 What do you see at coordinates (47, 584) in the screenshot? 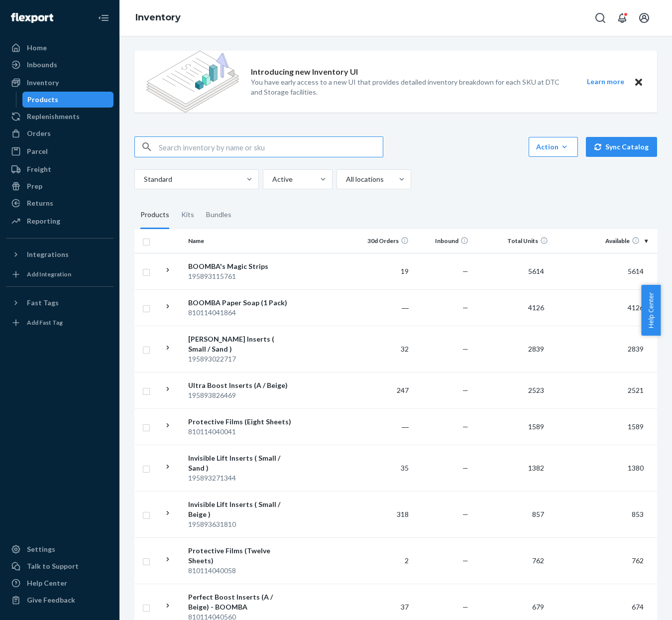
I see `div: Help Center` at bounding box center [47, 584].